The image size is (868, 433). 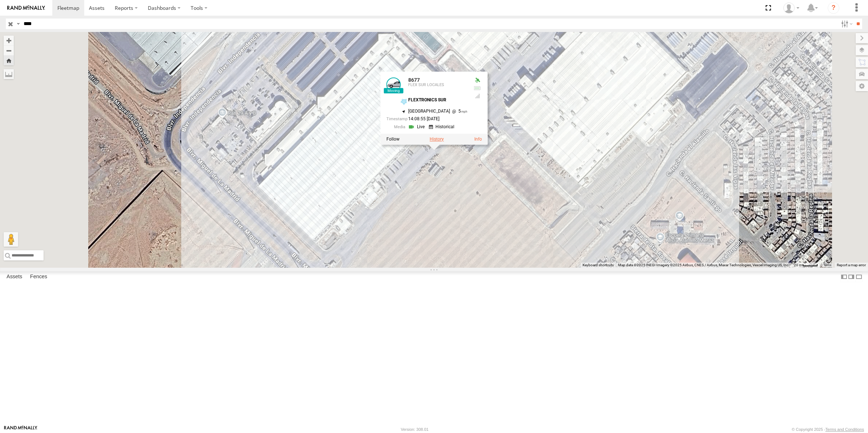 What do you see at coordinates (792, 8) in the screenshot?
I see `div: Roberto Garcia` at bounding box center [792, 8].